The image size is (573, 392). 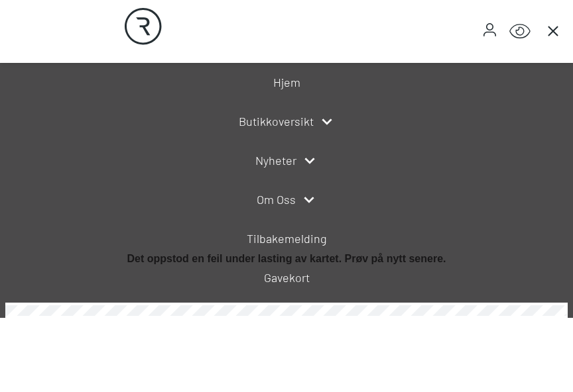 I want to click on button: Main menu, so click(x=553, y=31).